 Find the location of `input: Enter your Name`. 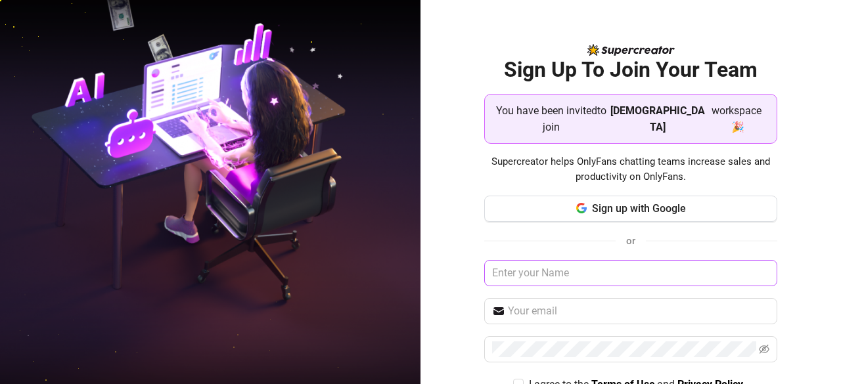

input: Enter your Name is located at coordinates (630, 273).